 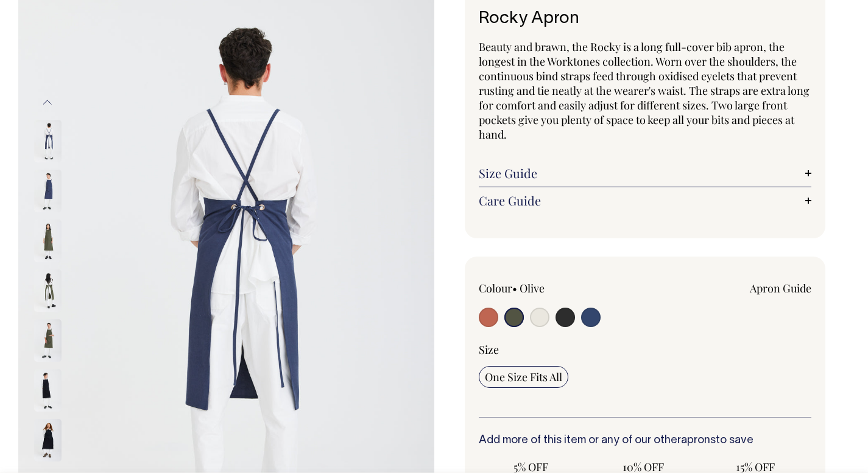 What do you see at coordinates (644, 91) in the screenshot?
I see `span: Beauty and brawn, the Rocky is a long full-cover bib apron, the longest in the Worktones collecti...` at bounding box center [644, 91].